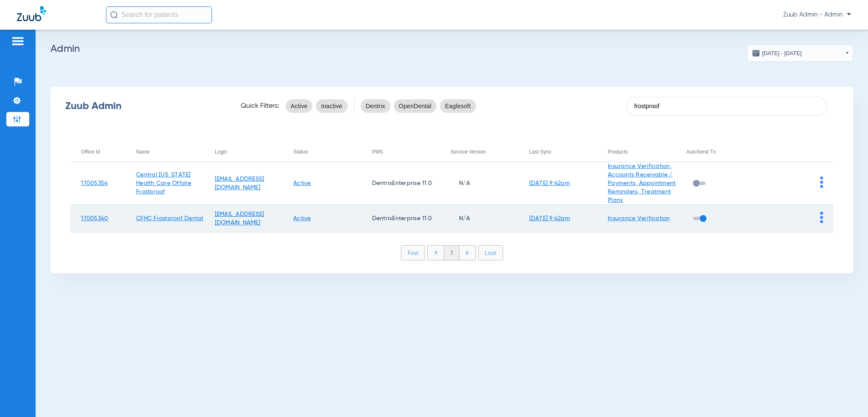 The height and width of the screenshot is (417, 868). What do you see at coordinates (436, 253) in the screenshot?
I see `img: arrow-left-blue.svg` at bounding box center [436, 253].